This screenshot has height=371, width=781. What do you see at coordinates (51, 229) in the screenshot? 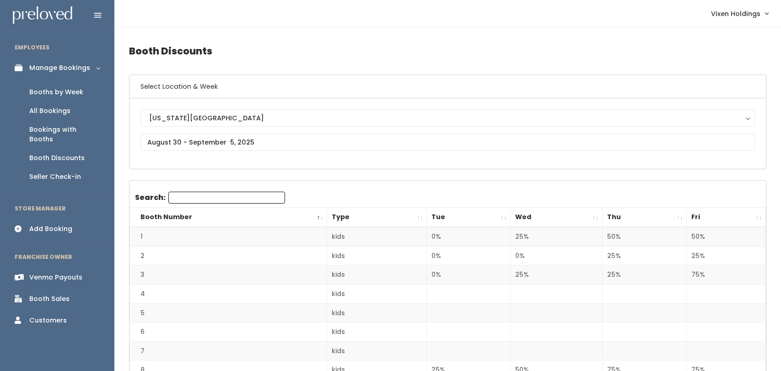
I see `div: Add Booking` at bounding box center [51, 229].